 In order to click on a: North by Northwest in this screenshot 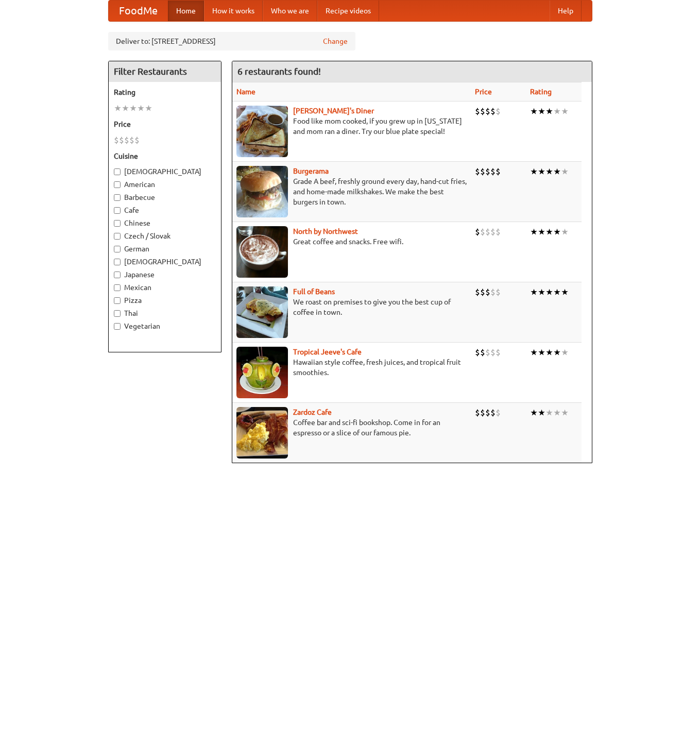, I will do `click(325, 231)`.